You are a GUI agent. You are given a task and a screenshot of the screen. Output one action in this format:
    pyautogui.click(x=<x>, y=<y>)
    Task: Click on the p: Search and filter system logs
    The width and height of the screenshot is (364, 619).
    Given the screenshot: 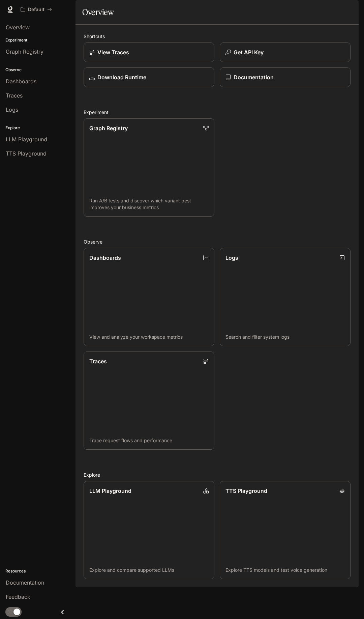 What is the action you would take?
    pyautogui.click(x=285, y=337)
    